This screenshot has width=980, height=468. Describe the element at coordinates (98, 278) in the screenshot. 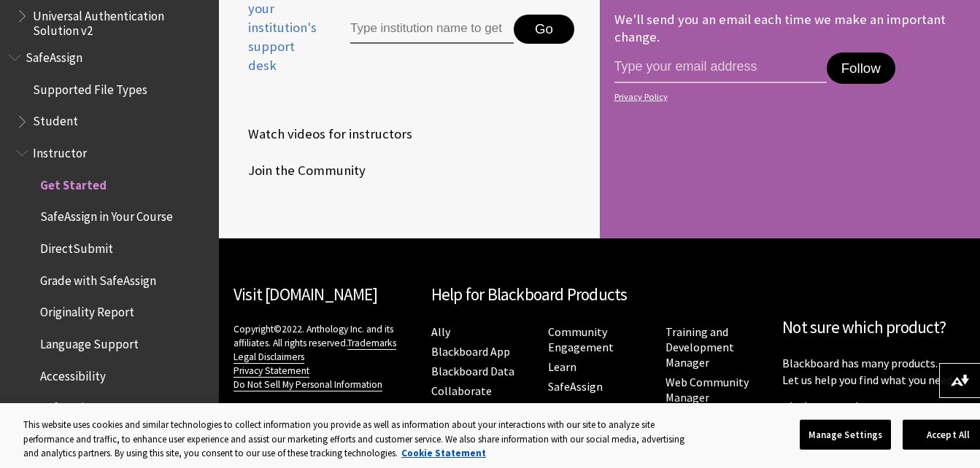

I see `span: Grade with SafeAssign` at that location.